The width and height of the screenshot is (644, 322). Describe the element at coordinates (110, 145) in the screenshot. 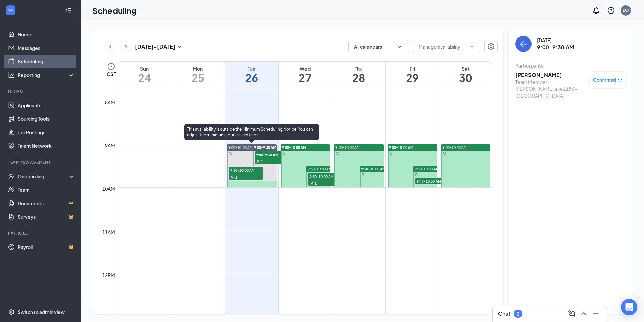

I see `div: 9am` at that location.